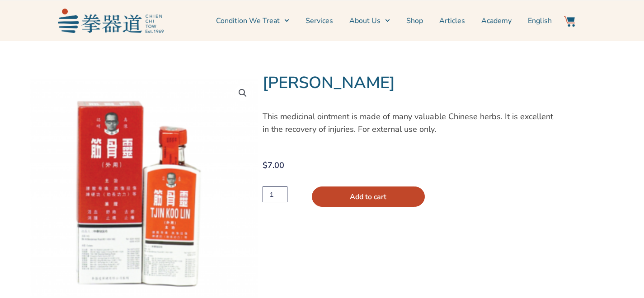 This screenshot has width=644, height=298. I want to click on span: This medicinal ointment is made of many valuable Chinese herbs. It is excellent in the recovery o..., so click(408, 123).